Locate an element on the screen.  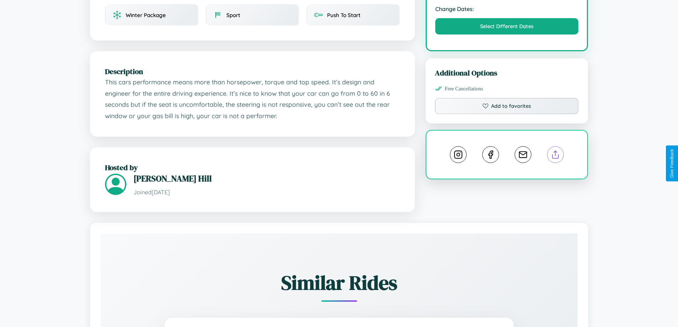
span: Free Cancellations is located at coordinates (464, 89).